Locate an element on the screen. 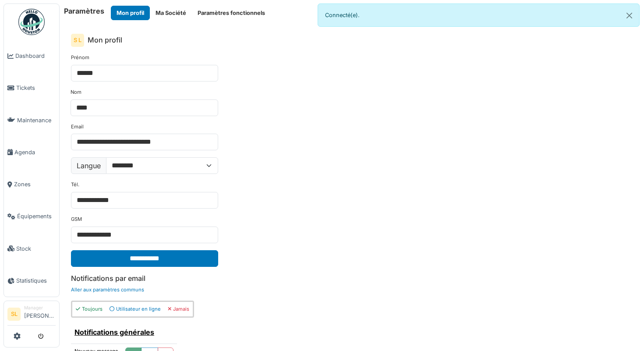 The image size is (644, 351). div: Connecté(e). is located at coordinates (479, 15).